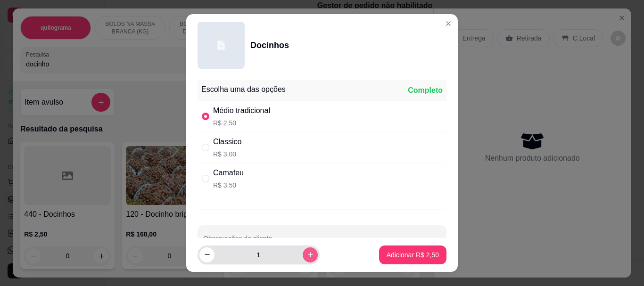  Describe the element at coordinates (227, 142) in the screenshot. I see `div: Classico` at that location.